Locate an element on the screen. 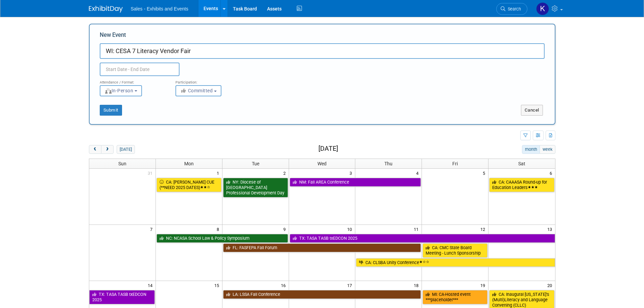 Image resolution: width=644 pixels, height=308 pixels. span: 7 is located at coordinates (153, 229).